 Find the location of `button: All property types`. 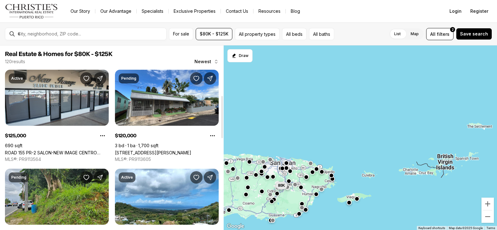

button: All property types is located at coordinates (257, 34).